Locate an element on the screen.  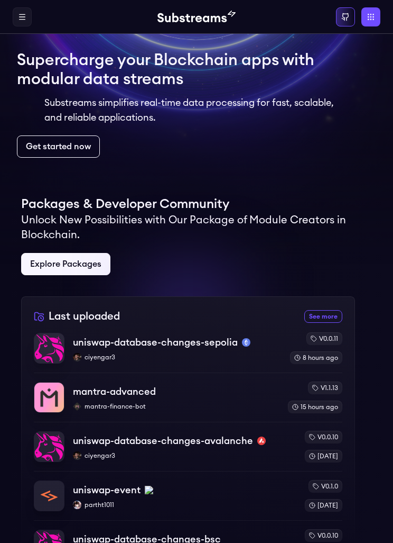
div: v1.1.13 is located at coordinates (325, 388).